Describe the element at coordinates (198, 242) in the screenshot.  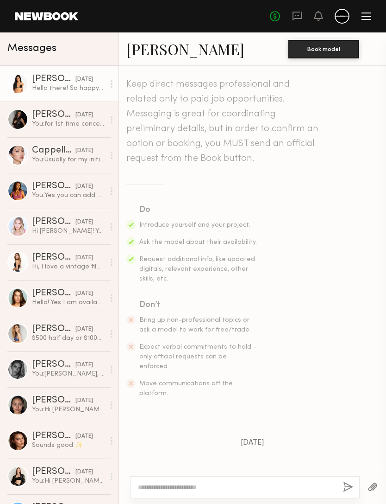
I see `span: Ask the model about their availability.` at that location.